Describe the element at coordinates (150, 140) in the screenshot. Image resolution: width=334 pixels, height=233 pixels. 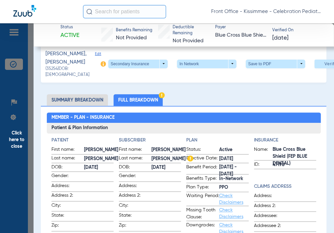
I see `app-breakdown-title: Subscriber` at that location.